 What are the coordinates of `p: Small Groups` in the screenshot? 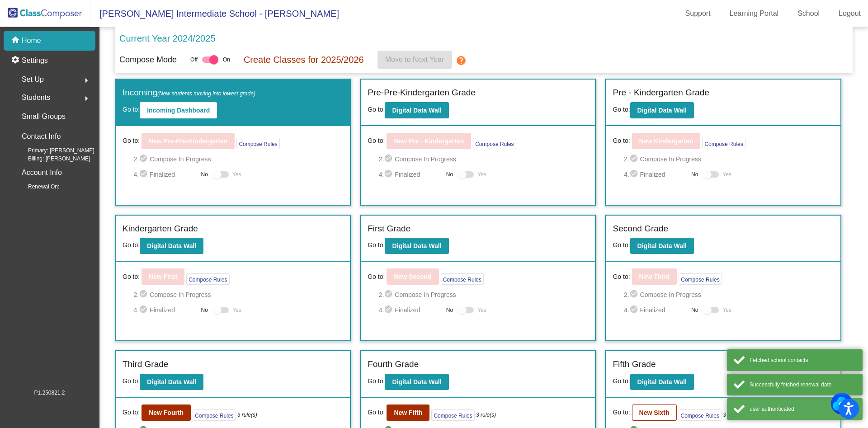 It's located at (44, 117).